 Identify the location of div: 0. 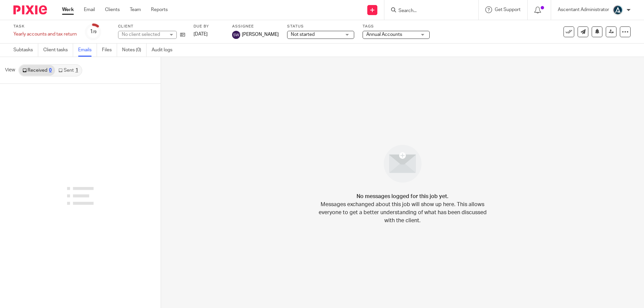
(50, 70).